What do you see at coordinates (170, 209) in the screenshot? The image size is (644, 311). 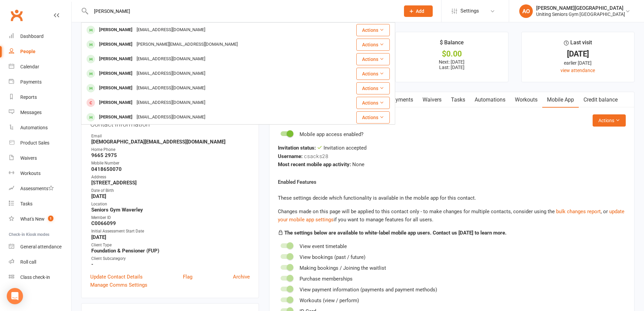 I see `strong: Seniors Gym Waverley` at bounding box center [170, 209].